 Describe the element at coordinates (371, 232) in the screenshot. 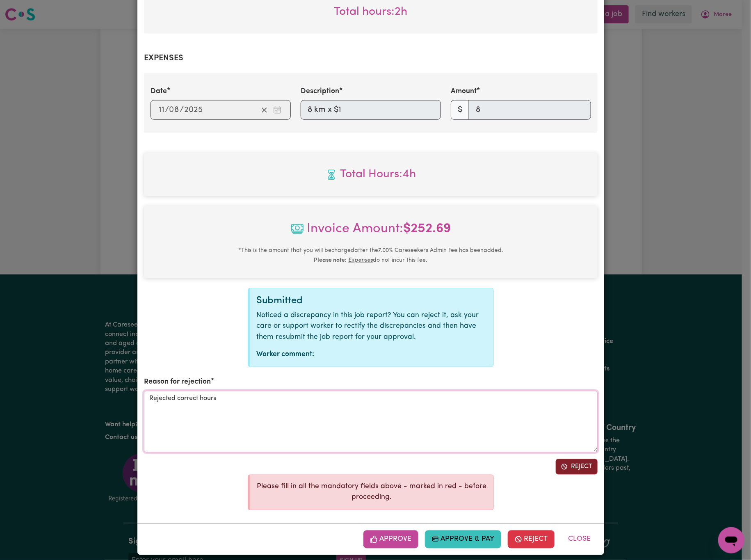

I see `span: Invoice Amount:` at that location.